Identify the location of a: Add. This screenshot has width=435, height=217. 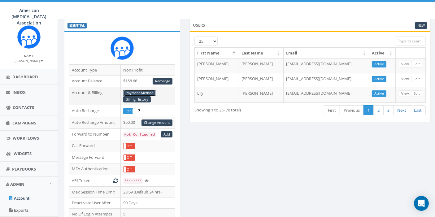
(167, 135).